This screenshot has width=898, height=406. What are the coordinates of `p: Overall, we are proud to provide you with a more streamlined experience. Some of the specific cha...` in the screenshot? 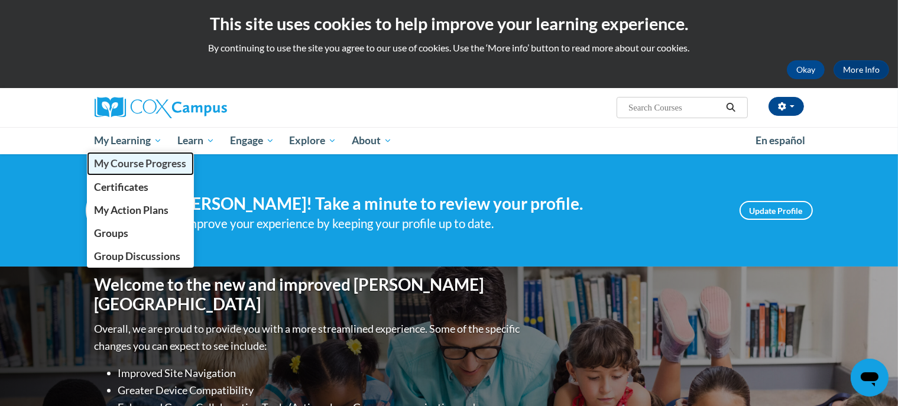 It's located at (309, 338).